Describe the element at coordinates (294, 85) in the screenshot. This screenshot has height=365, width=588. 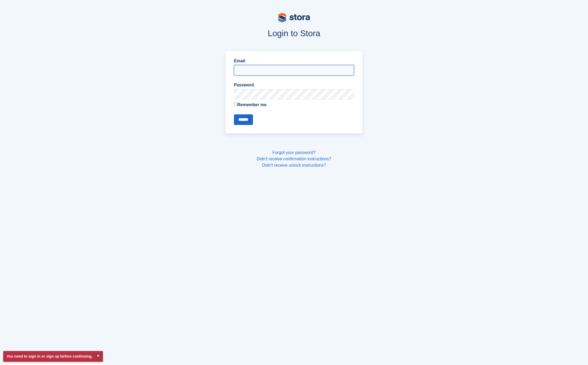
I see `label: Password` at that location.